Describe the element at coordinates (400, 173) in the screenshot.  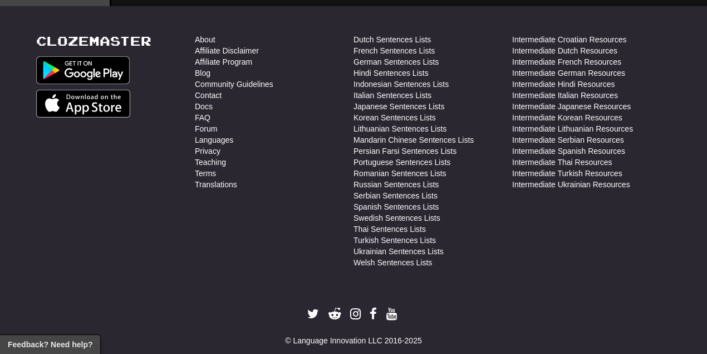
I see `a: Romanian Sentences Lists` at that location.